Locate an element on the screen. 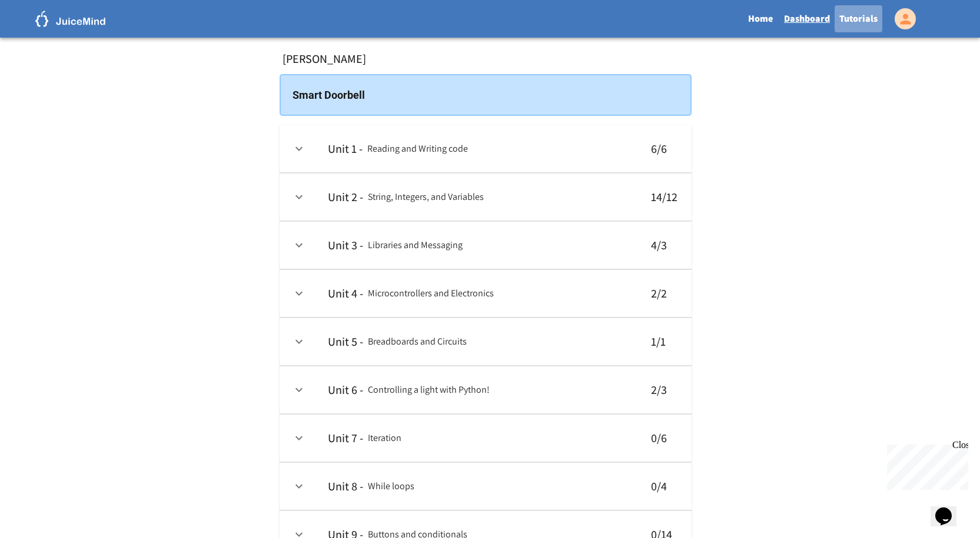  h6: 14 / 12 is located at coordinates (664, 197).